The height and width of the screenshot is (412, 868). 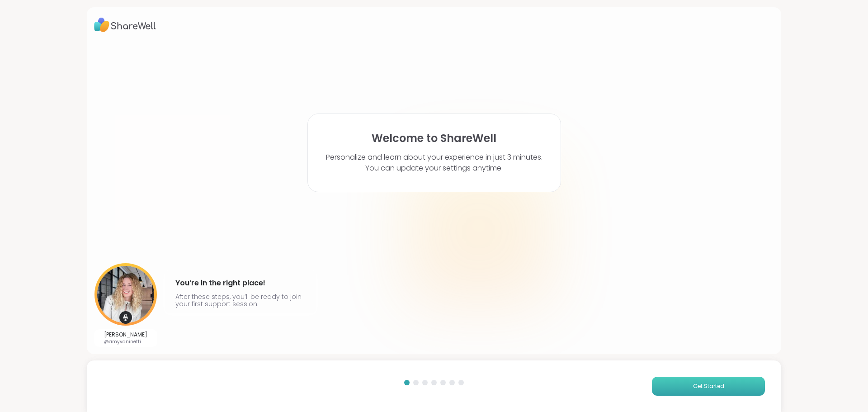 I want to click on img: User image, so click(x=126, y=295).